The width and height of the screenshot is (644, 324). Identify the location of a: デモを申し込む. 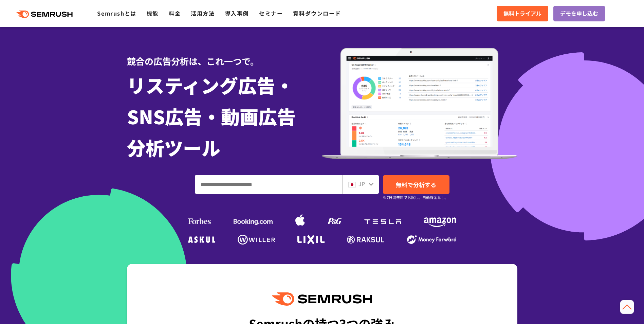
(579, 14).